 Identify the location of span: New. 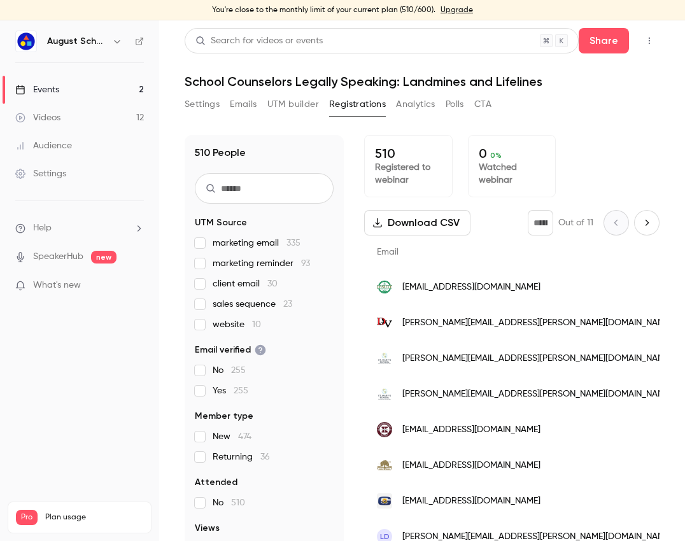
(232, 437).